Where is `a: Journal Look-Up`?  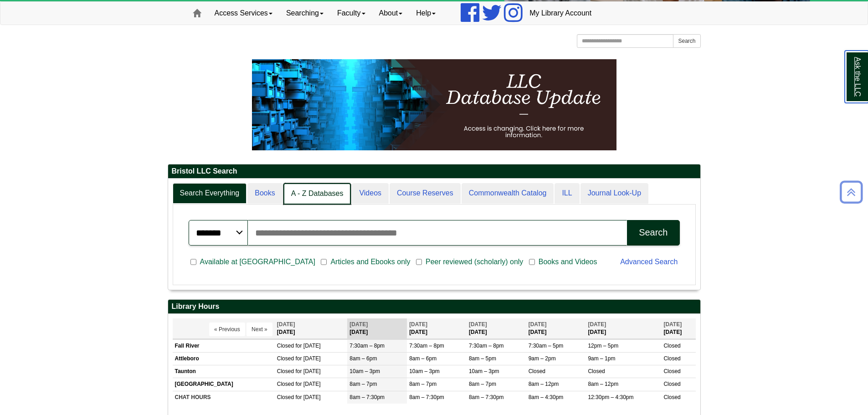 a: Journal Look-Up is located at coordinates (614, 193).